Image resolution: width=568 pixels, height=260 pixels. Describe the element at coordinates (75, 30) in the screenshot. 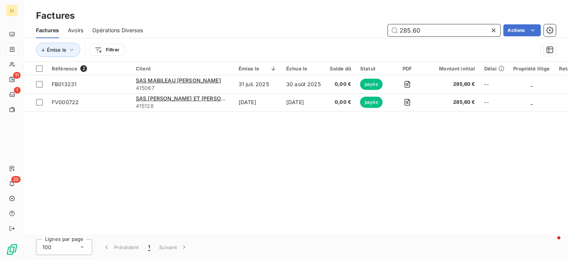

I see `span: Avoirs` at that location.